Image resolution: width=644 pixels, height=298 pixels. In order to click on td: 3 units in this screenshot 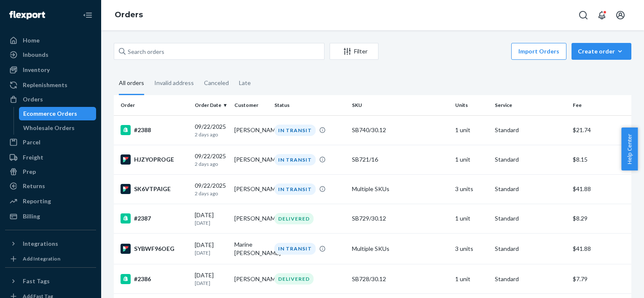, I will do `click(472, 189)`.